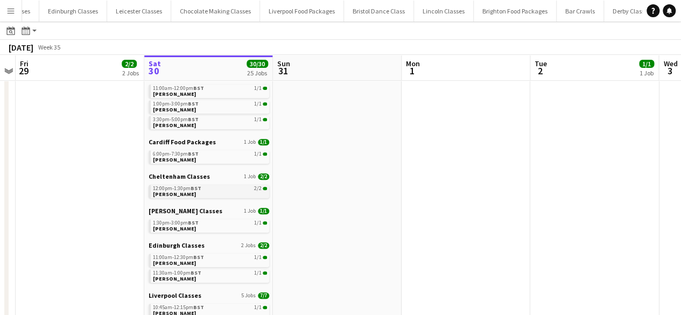 Image resolution: width=681 pixels, height=315 pixels. Describe the element at coordinates (175, 104) in the screenshot. I see `span: 1:00pm-3:00pm` at that location.